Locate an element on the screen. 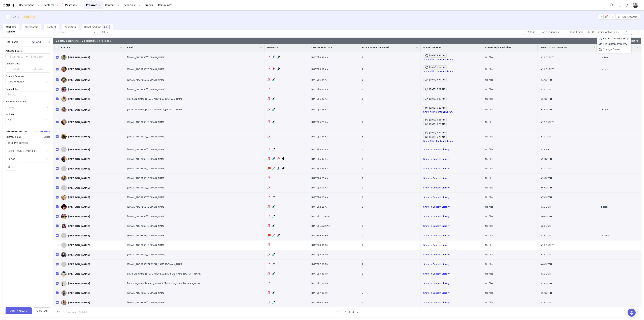 The width and height of the screenshot is (644, 320). span: #1 OUTFIT is located at coordinates (546, 80).